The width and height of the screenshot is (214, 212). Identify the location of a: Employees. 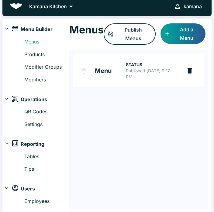
(47, 201).